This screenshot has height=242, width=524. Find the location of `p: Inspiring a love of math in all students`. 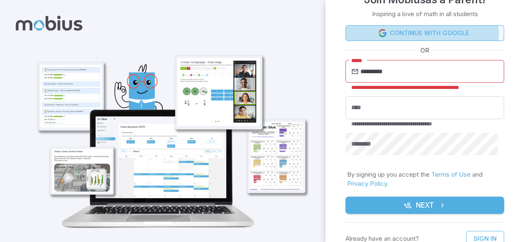

p: Inspiring a love of math in all students is located at coordinates (425, 14).